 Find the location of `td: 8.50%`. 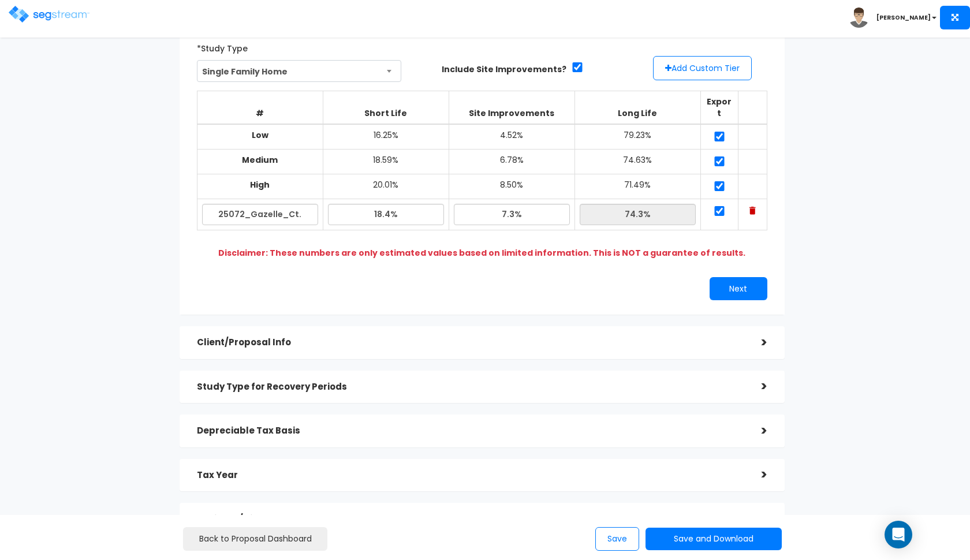

td: 8.50% is located at coordinates (511, 186).